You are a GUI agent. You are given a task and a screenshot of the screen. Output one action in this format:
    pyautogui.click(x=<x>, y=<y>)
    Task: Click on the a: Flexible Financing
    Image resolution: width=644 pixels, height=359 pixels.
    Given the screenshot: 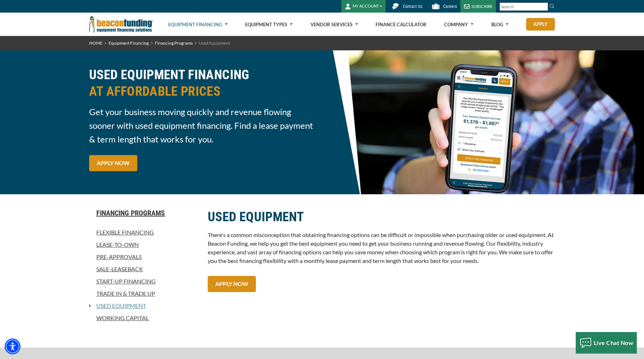 What is the action you would take?
    pyautogui.click(x=144, y=232)
    